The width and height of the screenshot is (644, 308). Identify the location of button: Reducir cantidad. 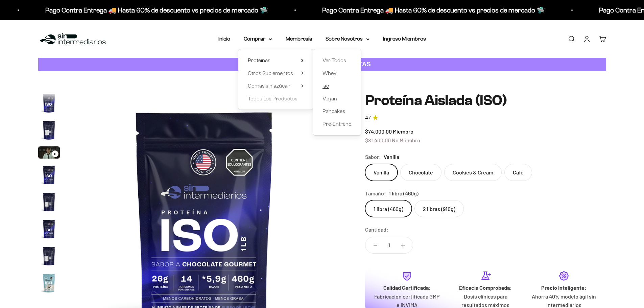
(375, 245).